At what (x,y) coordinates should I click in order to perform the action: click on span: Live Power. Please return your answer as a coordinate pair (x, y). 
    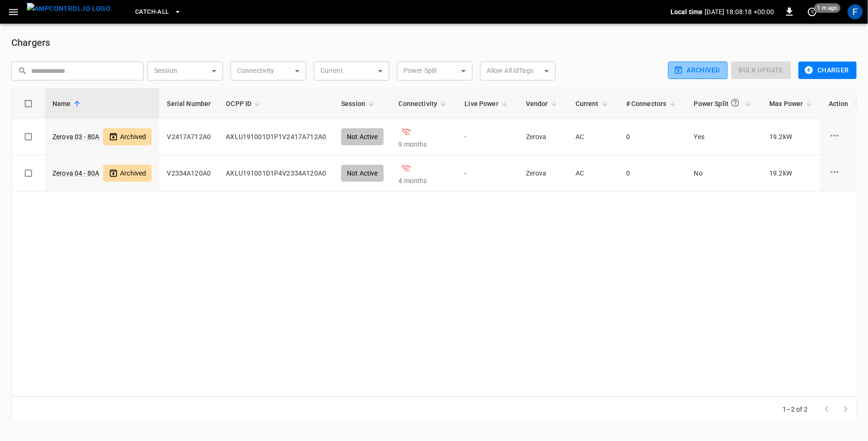
    Looking at the image, I should click on (488, 104).